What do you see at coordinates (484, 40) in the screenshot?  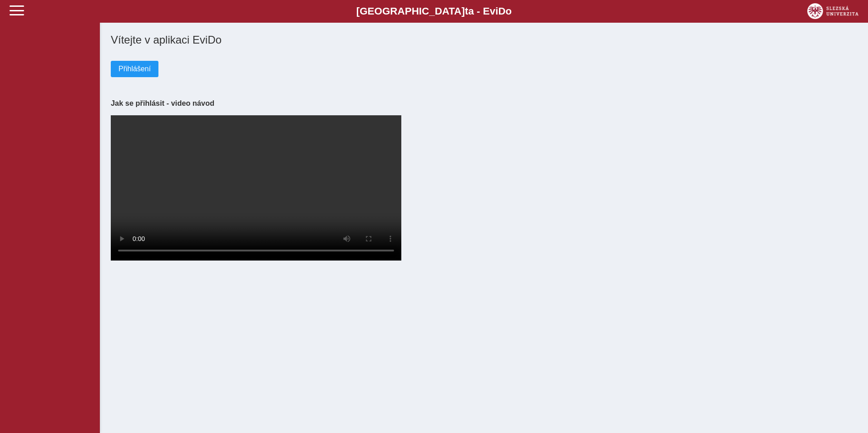 I see `h1: Vítejte v aplikaci EviDo` at bounding box center [484, 40].